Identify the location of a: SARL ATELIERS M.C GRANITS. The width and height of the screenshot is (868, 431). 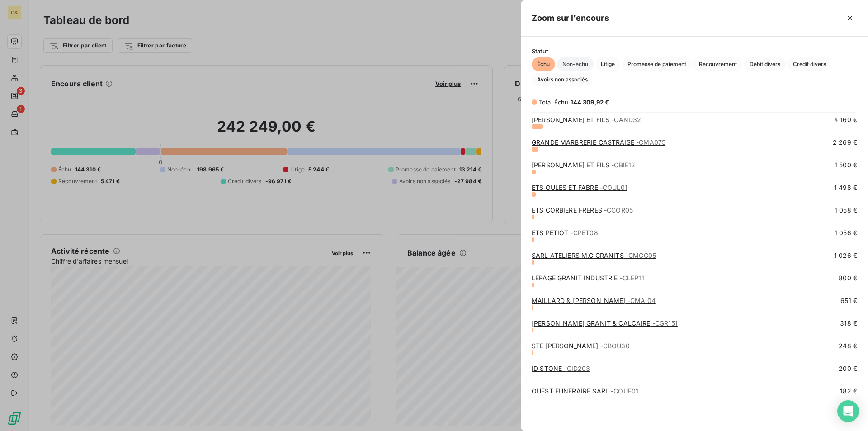
(594, 255).